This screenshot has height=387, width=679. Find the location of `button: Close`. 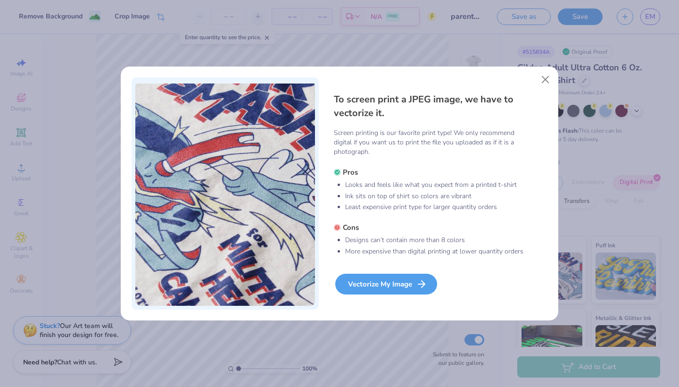

button: Close is located at coordinates (545, 80).